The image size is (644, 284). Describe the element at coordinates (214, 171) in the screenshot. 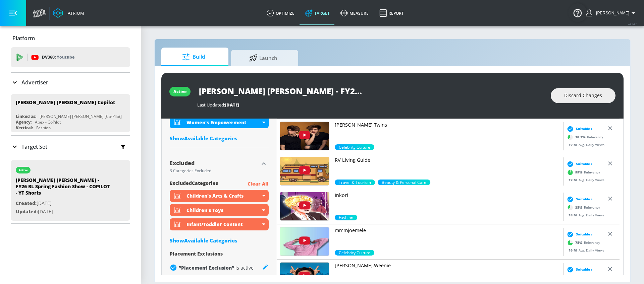

I see `div: 3 Categories Excluded` at that location.